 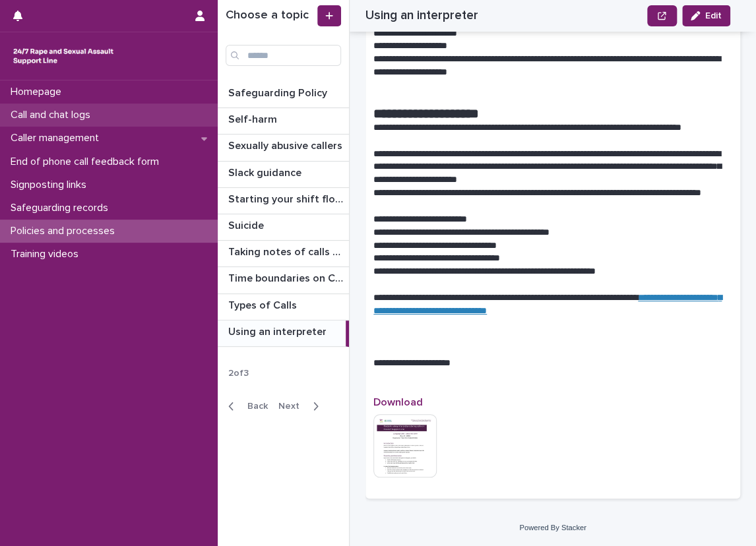 What do you see at coordinates (714, 16) in the screenshot?
I see `span: Edit` at bounding box center [714, 16].